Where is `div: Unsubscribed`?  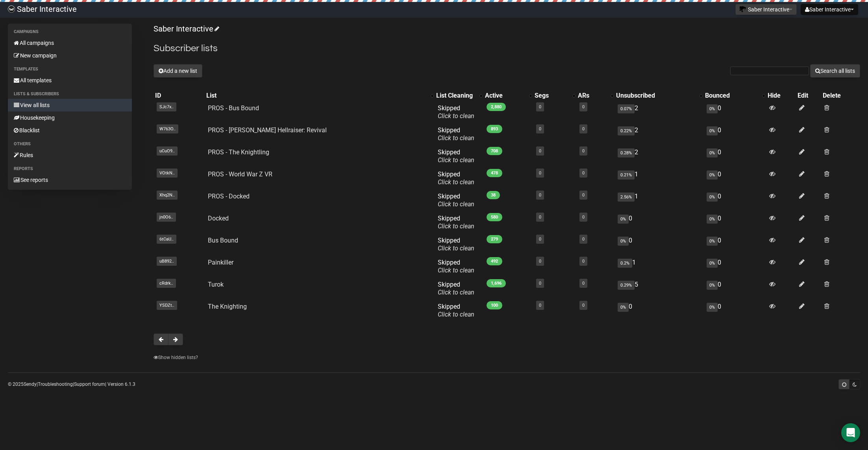
div: Unsubscribed is located at coordinates (656, 95).